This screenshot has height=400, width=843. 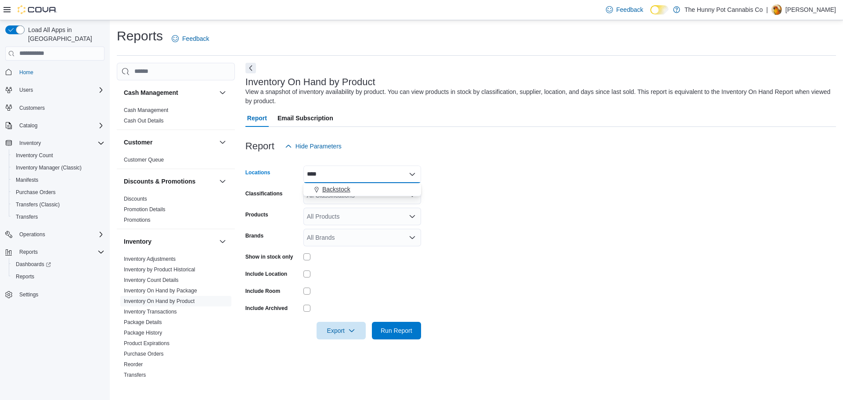 What do you see at coordinates (341, 330) in the screenshot?
I see `span: Export` at bounding box center [341, 330].